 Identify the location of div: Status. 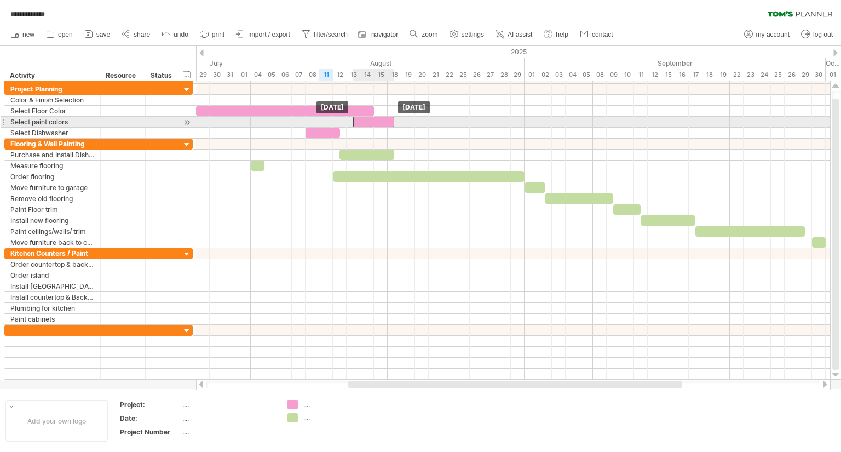
(163, 76).